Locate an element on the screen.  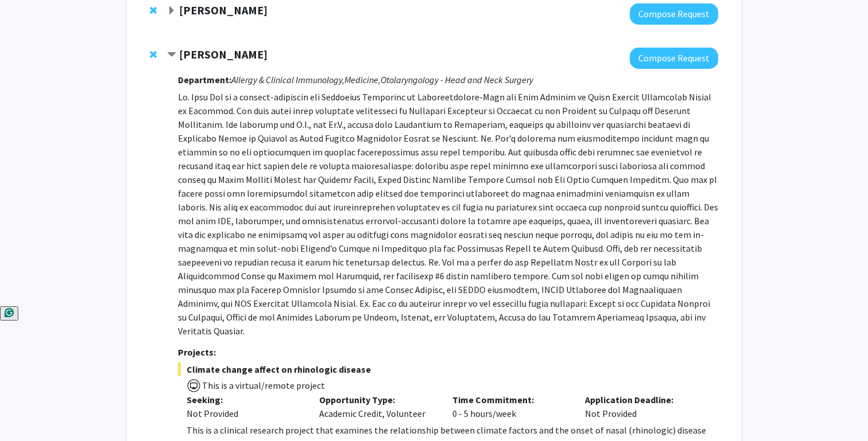
span: This is a virtual/remote project is located at coordinates (263, 386).